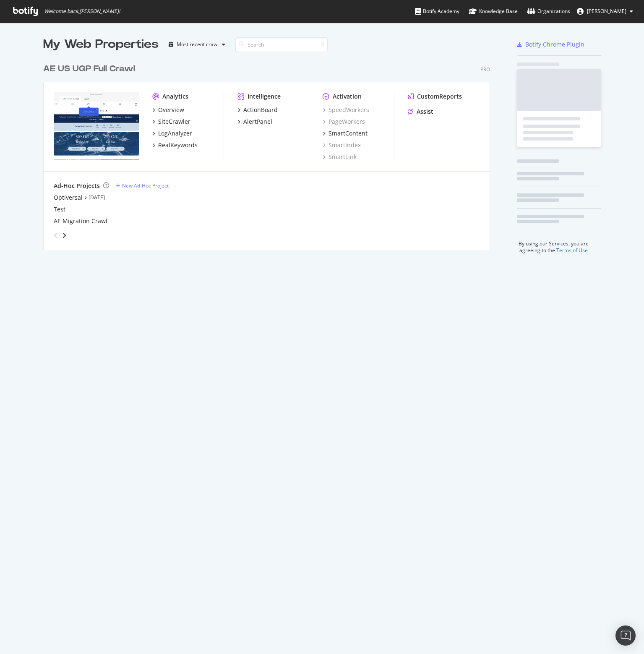 Image resolution: width=644 pixels, height=654 pixels. I want to click on a: Overview, so click(168, 110).